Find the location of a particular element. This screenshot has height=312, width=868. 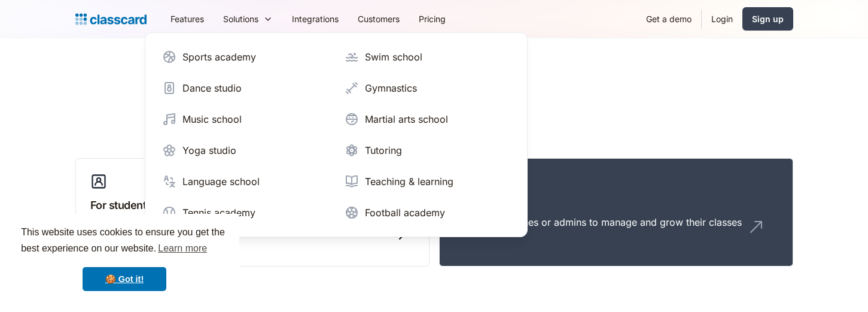

div: Tutoring is located at coordinates (383, 150).